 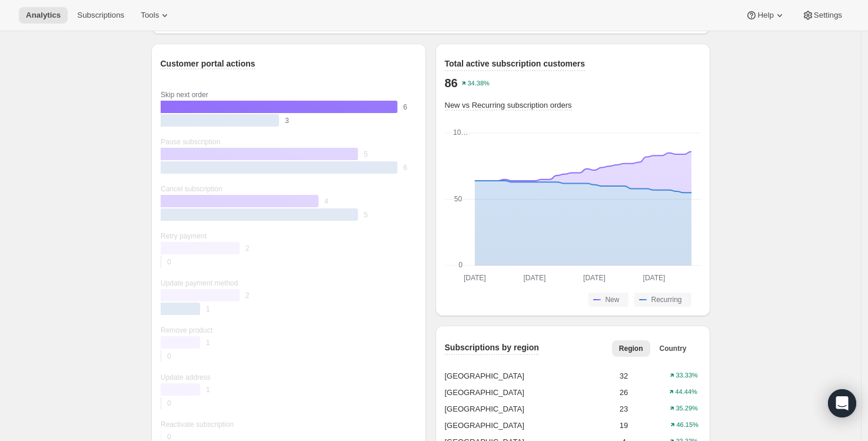 What do you see at coordinates (100, 15) in the screenshot?
I see `button: Subscriptions` at bounding box center [100, 15].